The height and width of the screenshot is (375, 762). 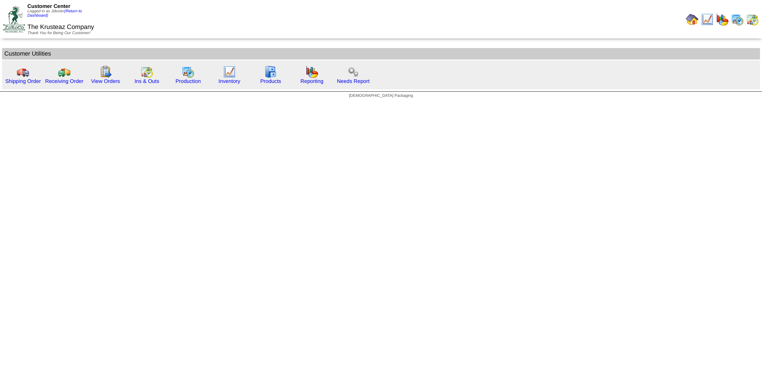 What do you see at coordinates (54, 14) in the screenshot?
I see `span: Logged in as Jdexter` at bounding box center [54, 14].